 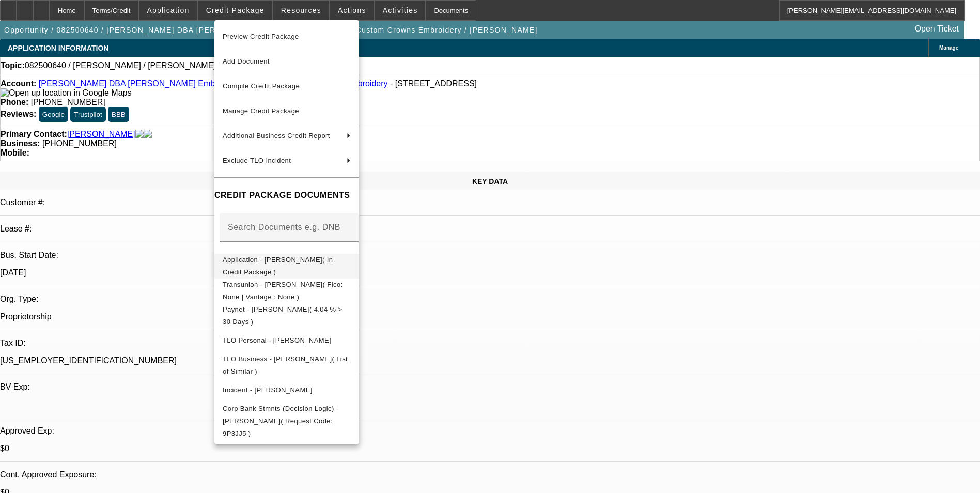 I want to click on span: Preview Credit Package, so click(x=261, y=36).